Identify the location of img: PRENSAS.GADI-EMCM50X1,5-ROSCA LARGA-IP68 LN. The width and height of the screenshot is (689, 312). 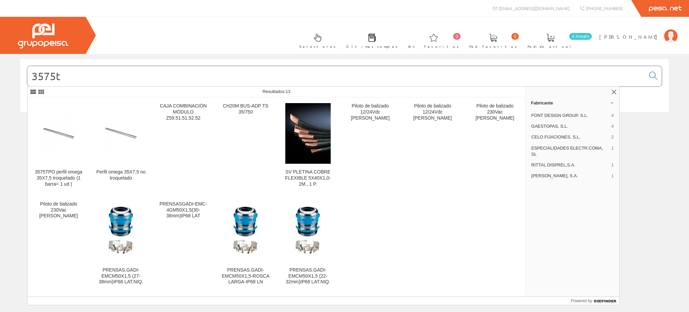
(246, 231).